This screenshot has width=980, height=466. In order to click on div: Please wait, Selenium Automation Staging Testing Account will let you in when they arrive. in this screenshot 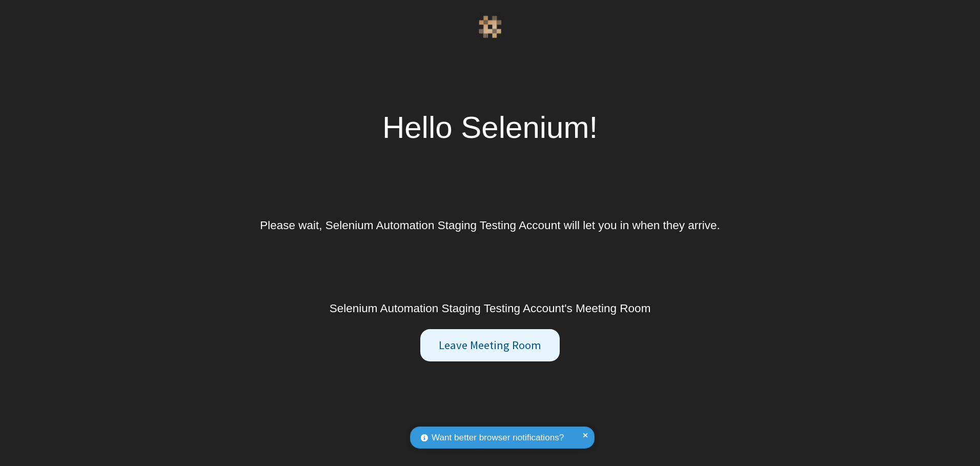, I will do `click(490, 226)`.